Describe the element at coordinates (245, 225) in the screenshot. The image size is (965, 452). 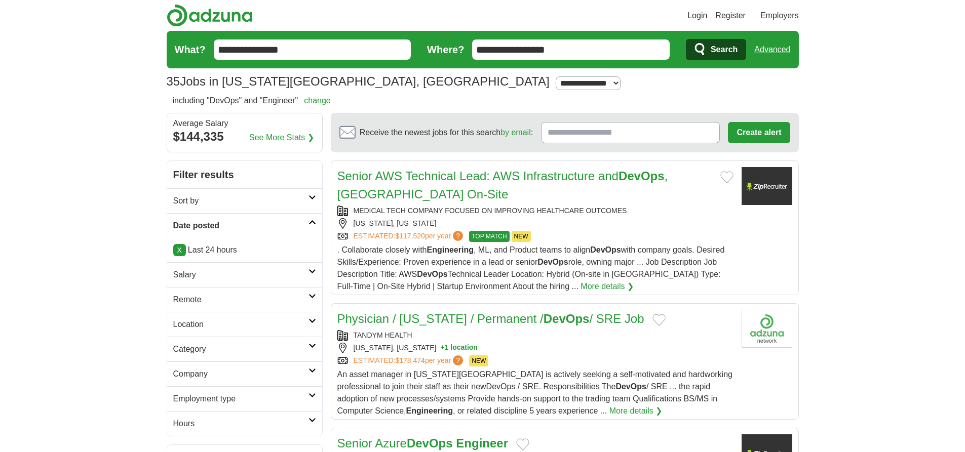
I see `a: Date posted` at that location.